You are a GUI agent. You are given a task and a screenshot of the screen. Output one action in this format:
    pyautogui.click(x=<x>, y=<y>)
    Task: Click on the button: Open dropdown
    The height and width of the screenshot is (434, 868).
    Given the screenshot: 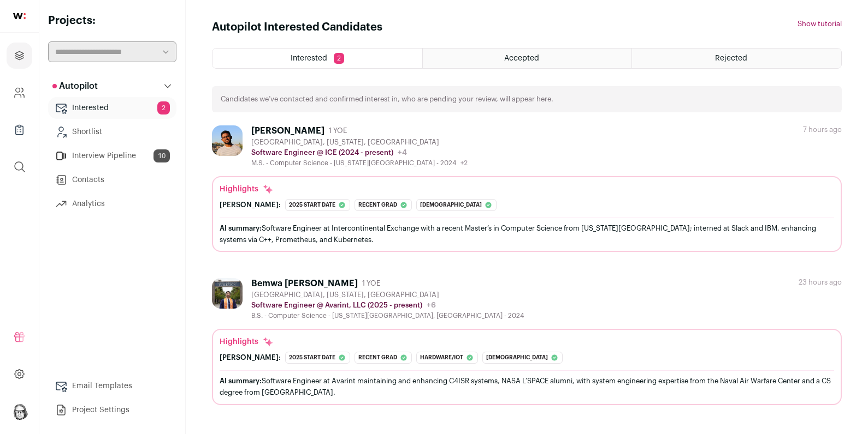 What is the action you would take?
    pyautogui.click(x=19, y=412)
    